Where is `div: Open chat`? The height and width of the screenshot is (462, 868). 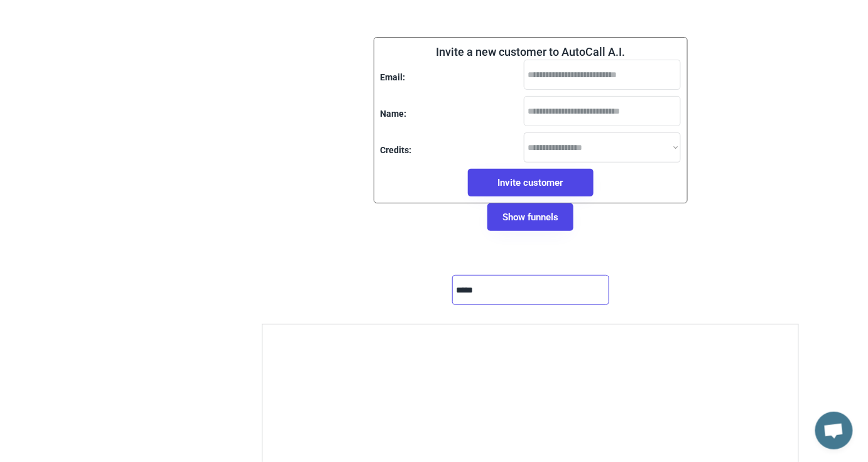
div: Open chat is located at coordinates (834, 430).